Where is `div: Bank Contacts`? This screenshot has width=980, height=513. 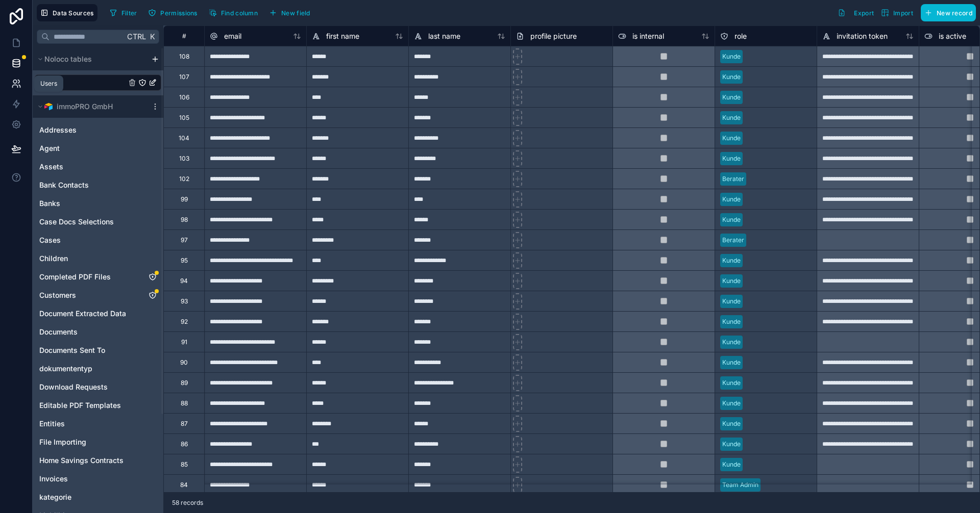
div: Bank Contacts is located at coordinates (98, 185).